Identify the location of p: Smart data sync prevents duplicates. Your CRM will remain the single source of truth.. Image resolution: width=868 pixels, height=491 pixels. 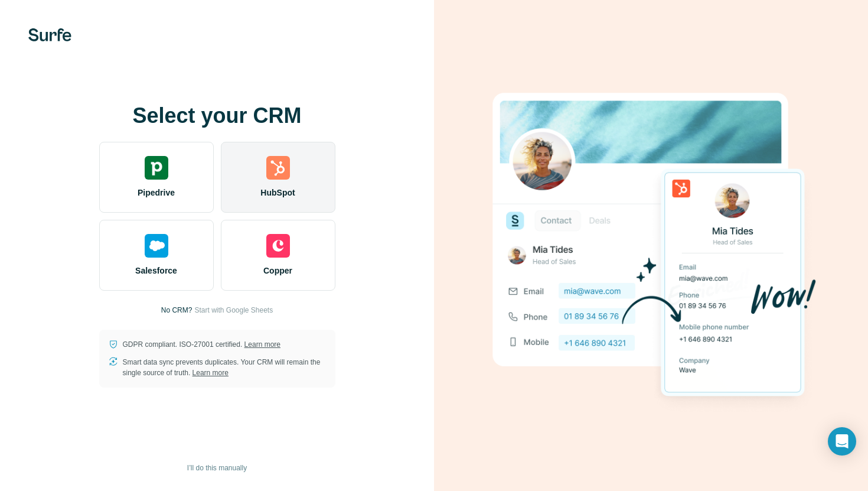
(224, 367).